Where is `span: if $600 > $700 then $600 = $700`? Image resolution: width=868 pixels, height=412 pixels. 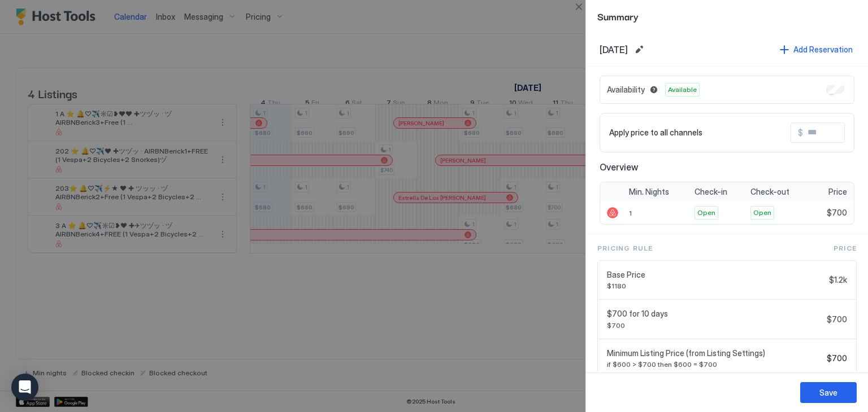 span: if $600 > $700 then $600 = $700 is located at coordinates (714, 364).